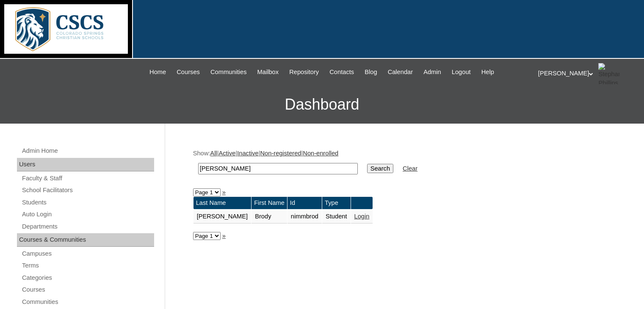  What do you see at coordinates (268, 72) in the screenshot?
I see `span: Mailbox` at bounding box center [268, 72].